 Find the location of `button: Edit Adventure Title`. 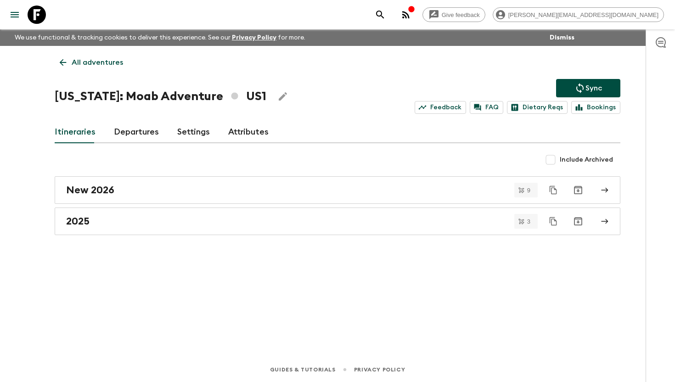

button: Edit Adventure Title is located at coordinates (283, 96).